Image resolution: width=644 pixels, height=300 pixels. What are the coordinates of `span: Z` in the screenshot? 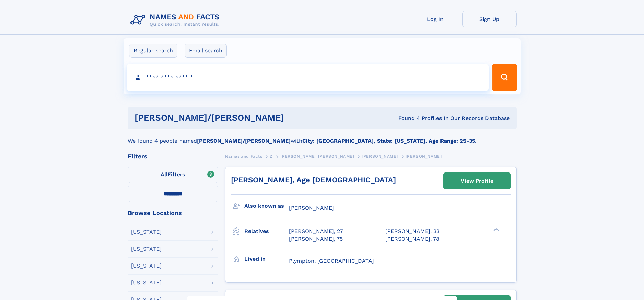 It's located at (271, 156).